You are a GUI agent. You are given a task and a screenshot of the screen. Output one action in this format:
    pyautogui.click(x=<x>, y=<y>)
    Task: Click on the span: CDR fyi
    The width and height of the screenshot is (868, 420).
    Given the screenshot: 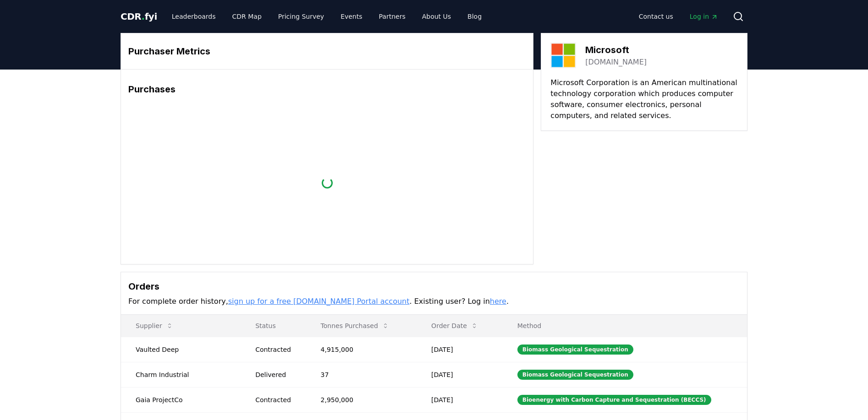 What is the action you would take?
    pyautogui.click(x=139, y=16)
    